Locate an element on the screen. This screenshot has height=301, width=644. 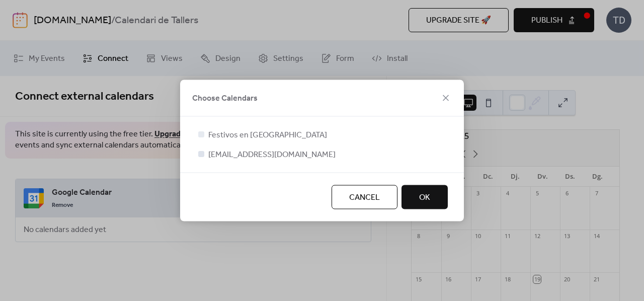
button: Cancel is located at coordinates (364, 197).